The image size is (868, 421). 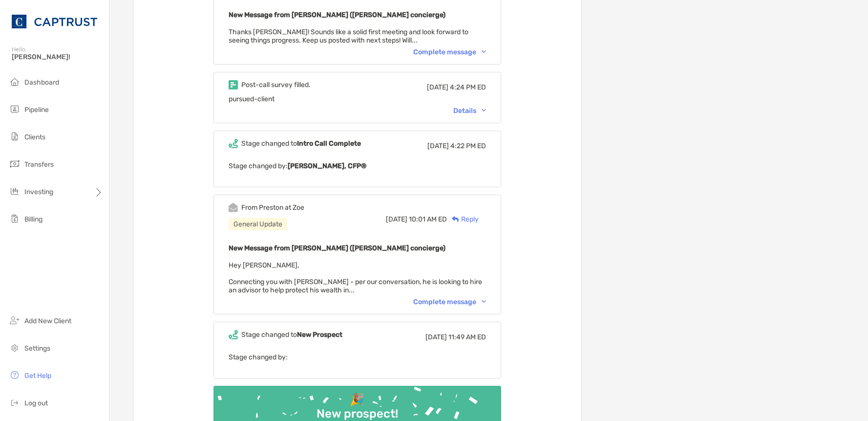 What do you see at coordinates (36, 403) in the screenshot?
I see `span: Log out` at bounding box center [36, 403].